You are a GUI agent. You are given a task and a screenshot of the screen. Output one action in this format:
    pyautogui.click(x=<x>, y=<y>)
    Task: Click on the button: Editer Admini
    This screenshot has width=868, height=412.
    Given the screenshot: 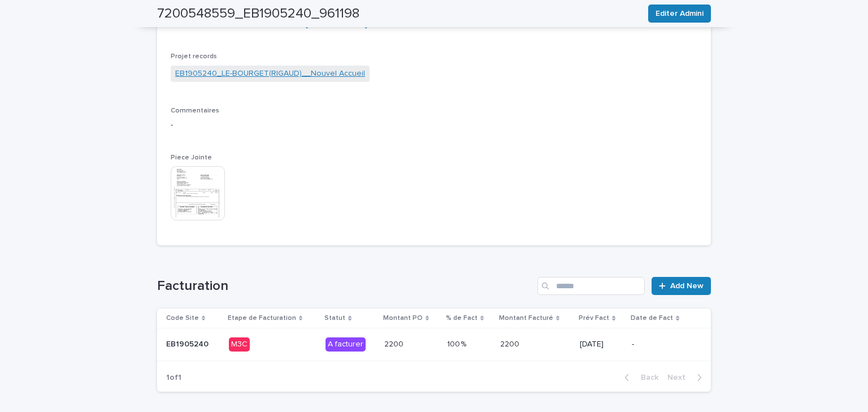 What is the action you would take?
    pyautogui.click(x=679, y=13)
    